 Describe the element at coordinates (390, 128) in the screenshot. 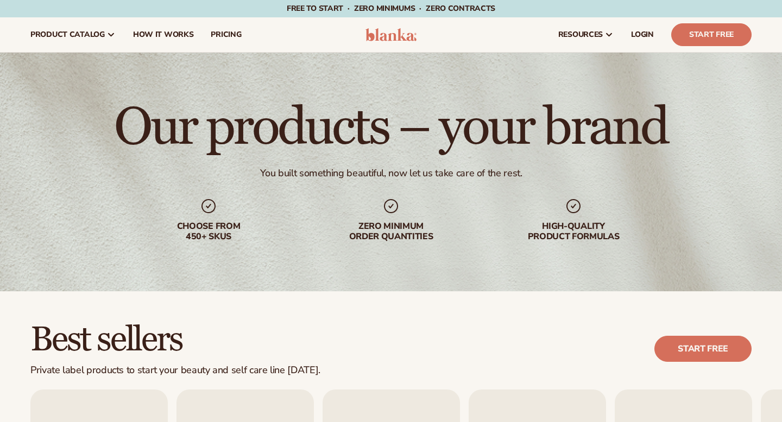

I see `h1: Our products – your brand` at that location.